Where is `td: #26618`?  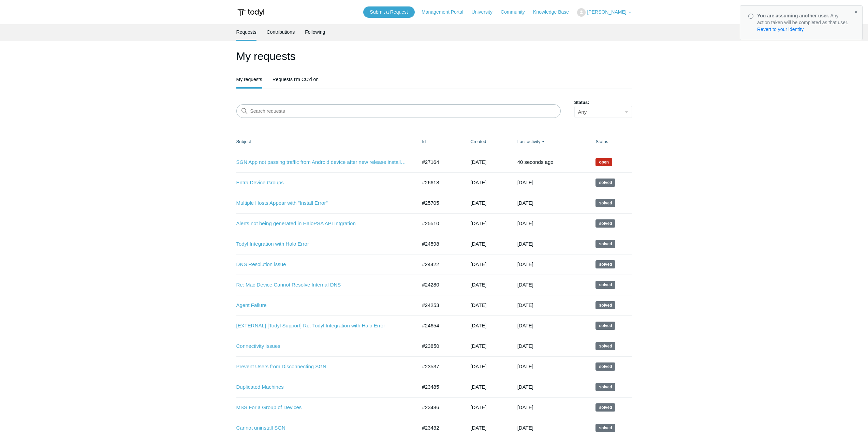 td: #26618 is located at coordinates (439, 182).